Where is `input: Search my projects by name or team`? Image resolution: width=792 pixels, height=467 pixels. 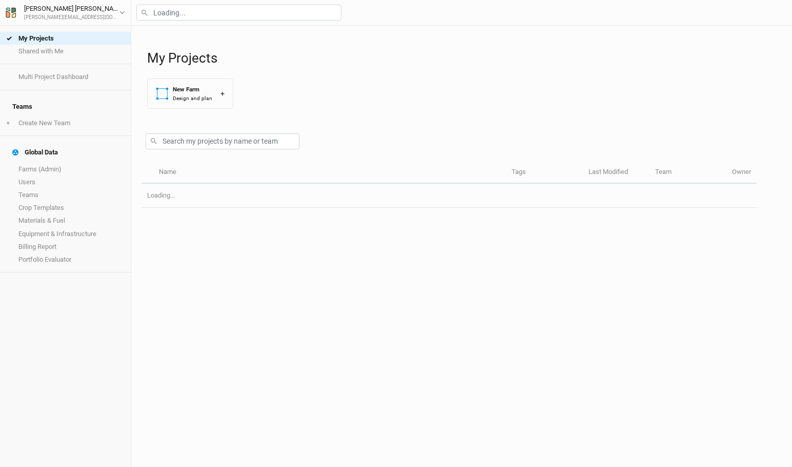
input: Search my projects by name or team is located at coordinates (223, 141).